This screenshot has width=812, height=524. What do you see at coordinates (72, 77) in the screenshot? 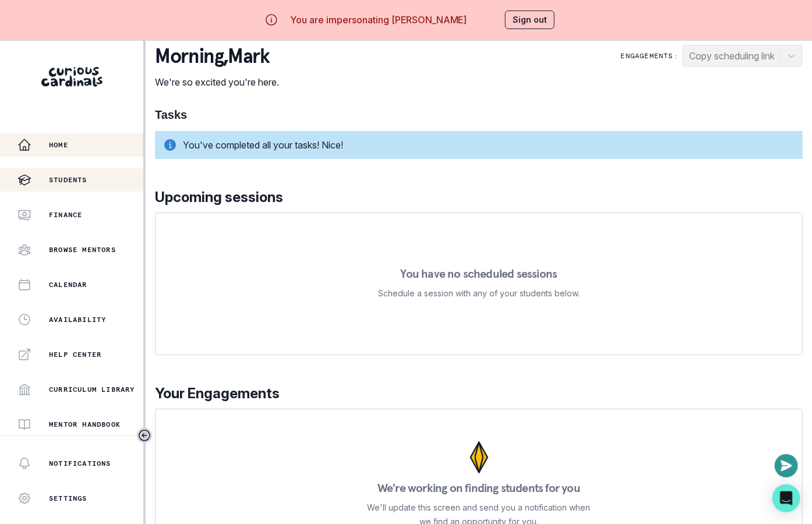
I see `img: Curious Cardinals Logo` at bounding box center [72, 77].